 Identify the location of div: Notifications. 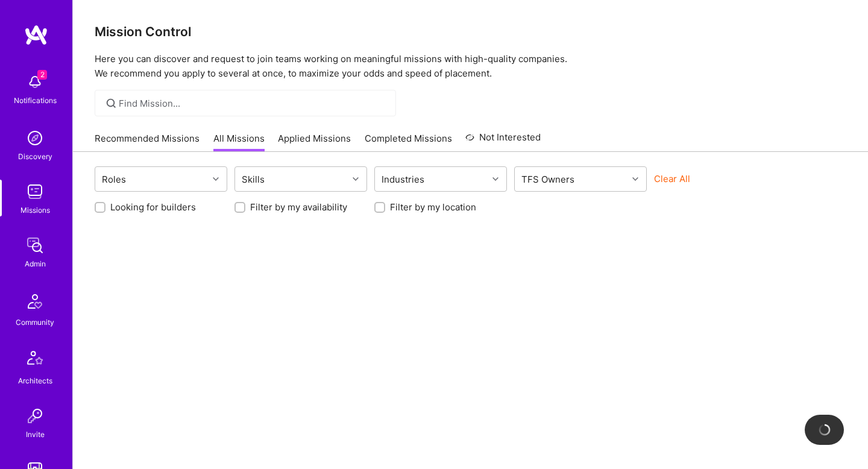
(35, 100).